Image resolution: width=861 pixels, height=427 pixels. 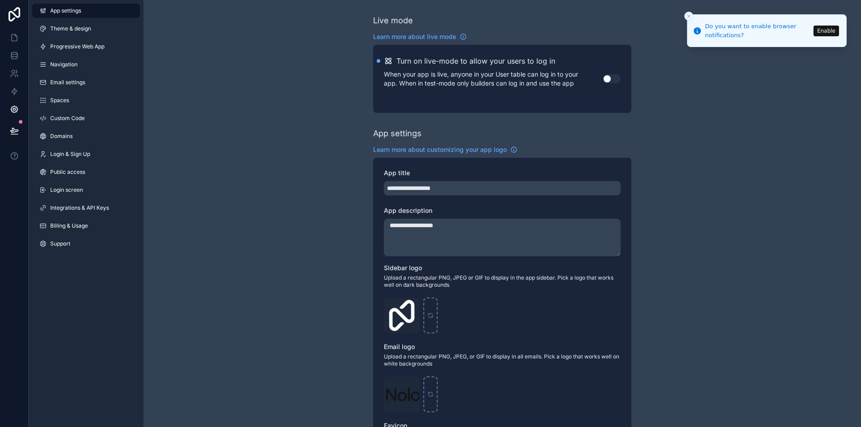 I want to click on div: App settings, so click(x=397, y=134).